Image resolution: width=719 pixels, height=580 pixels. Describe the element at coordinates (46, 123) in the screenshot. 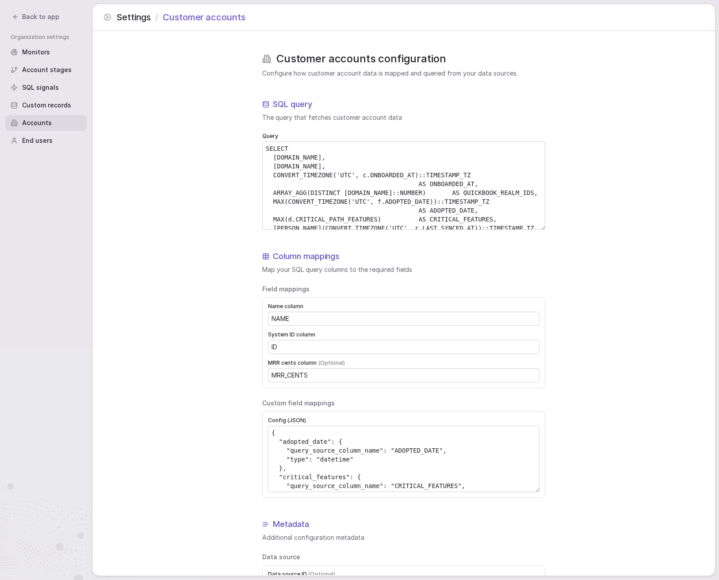

I see `a: Accounts` at that location.